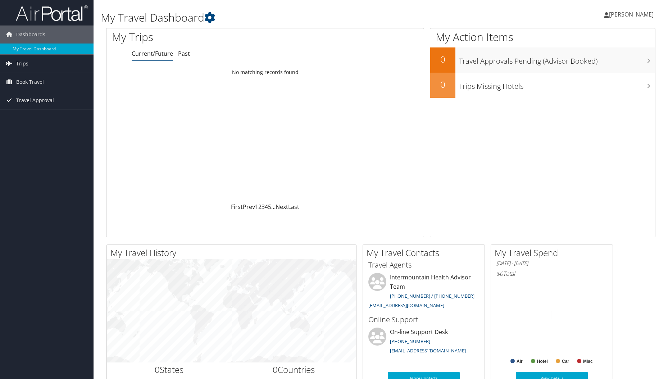  Describe the element at coordinates (257, 207) in the screenshot. I see `a: 1` at that location.